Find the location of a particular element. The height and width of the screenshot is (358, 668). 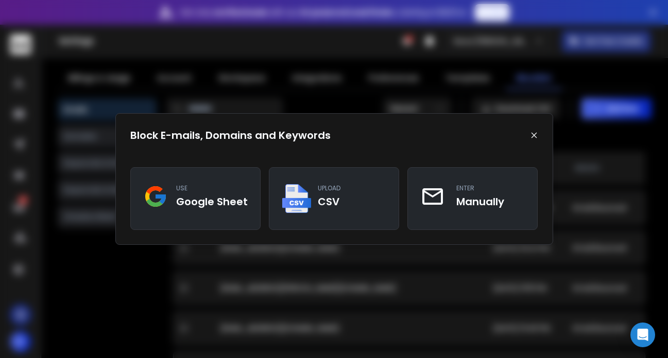

p: use is located at coordinates (212, 188).